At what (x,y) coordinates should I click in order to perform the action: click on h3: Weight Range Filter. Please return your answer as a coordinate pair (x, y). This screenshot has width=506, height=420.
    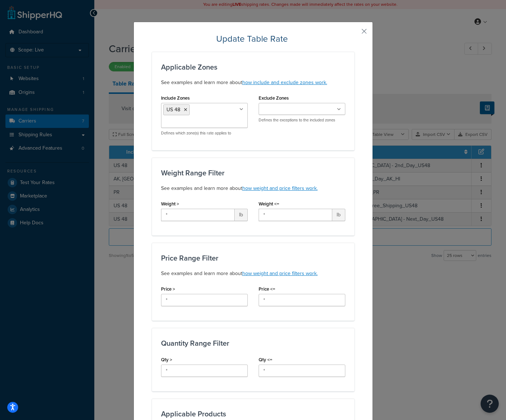
    Looking at the image, I should click on (253, 173).